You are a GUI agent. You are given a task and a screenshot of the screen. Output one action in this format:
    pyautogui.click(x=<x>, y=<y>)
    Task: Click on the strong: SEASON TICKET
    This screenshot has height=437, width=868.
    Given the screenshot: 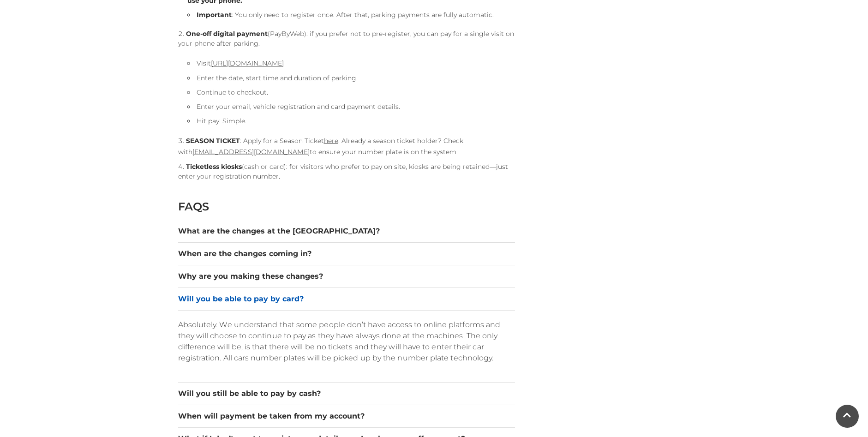 What is the action you would take?
    pyautogui.click(x=213, y=141)
    